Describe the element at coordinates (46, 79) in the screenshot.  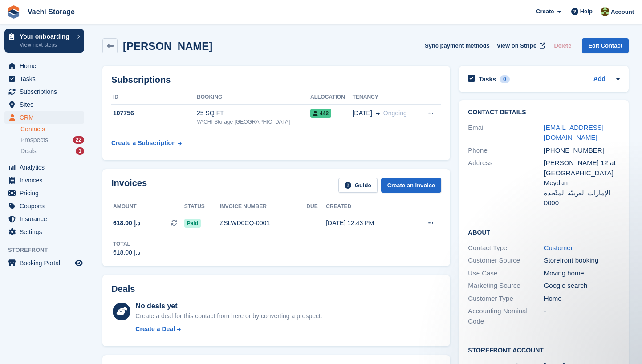
I see `span: Tasks` at that location.